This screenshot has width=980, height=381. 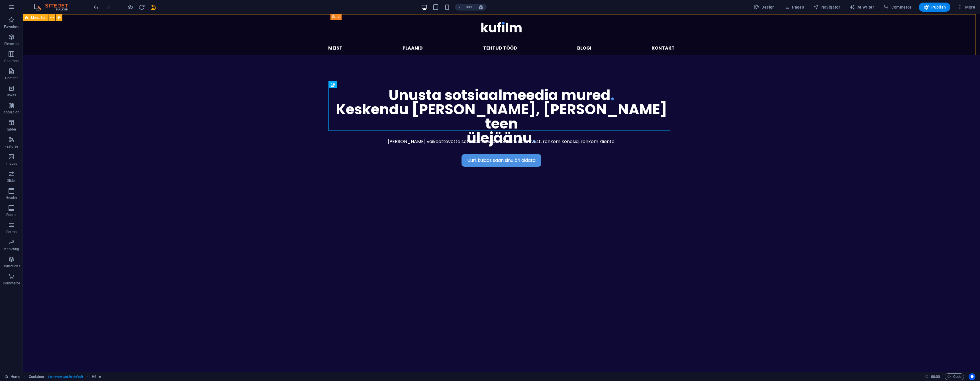 I want to click on i: Reload page, so click(x=142, y=7).